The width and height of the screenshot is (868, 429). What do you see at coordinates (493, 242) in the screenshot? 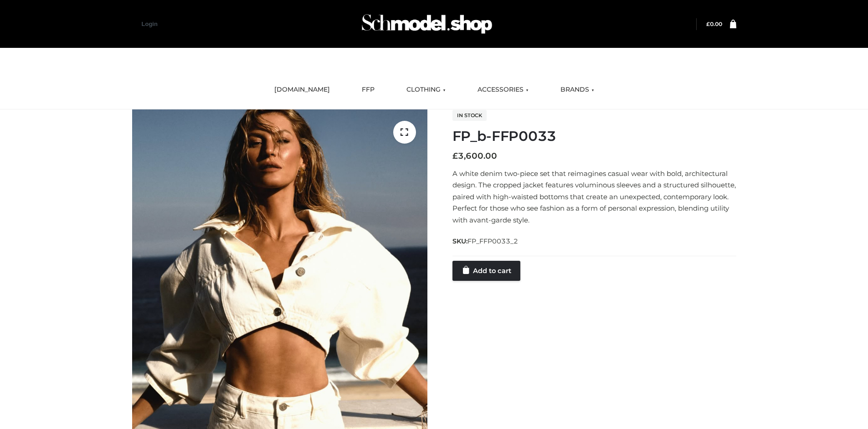
I see `span: FP_FFP0033_2` at bounding box center [493, 242].